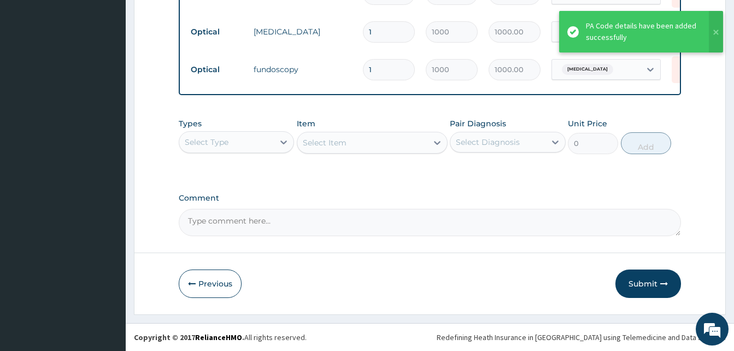 The width and height of the screenshot is (734, 351). Describe the element at coordinates (588, 124) in the screenshot. I see `label: Unit Price` at that location.